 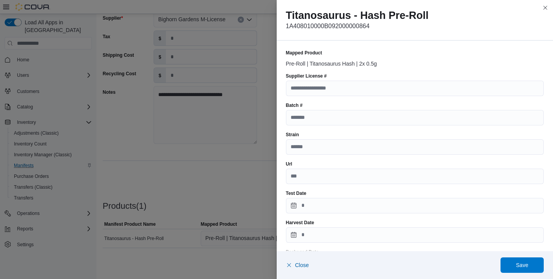 What do you see at coordinates (415, 62) in the screenshot?
I see `div: Pre-Roll | Titanosaurus Hash | 2x 0.5g` at bounding box center [415, 62].